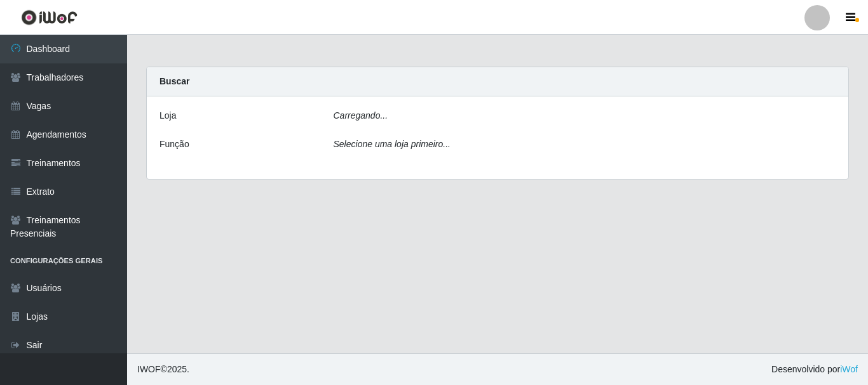 This screenshot has height=385, width=868. I want to click on label: Função, so click(174, 144).